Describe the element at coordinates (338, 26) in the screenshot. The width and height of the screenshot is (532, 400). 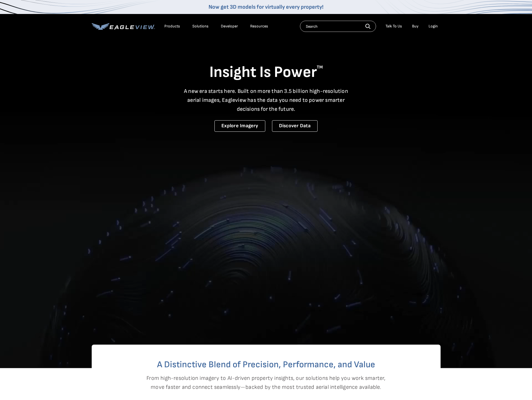
I see `input: Search` at that location.